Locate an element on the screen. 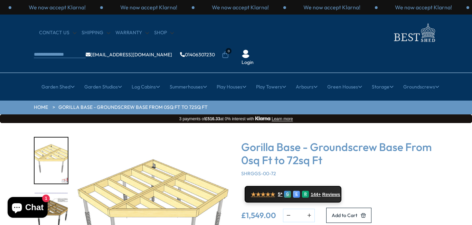 This screenshot has width=472, height=225. a: 01406307230 is located at coordinates (197, 55).